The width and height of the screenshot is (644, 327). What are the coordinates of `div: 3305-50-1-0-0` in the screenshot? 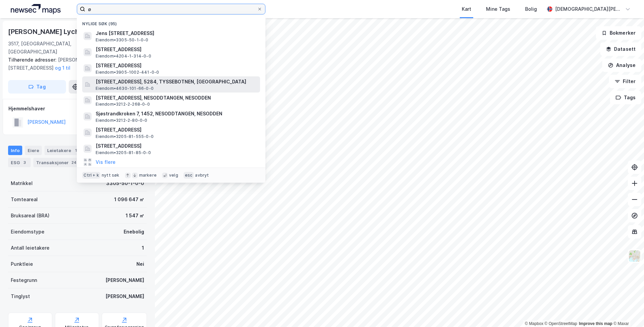 It's located at (125, 183).